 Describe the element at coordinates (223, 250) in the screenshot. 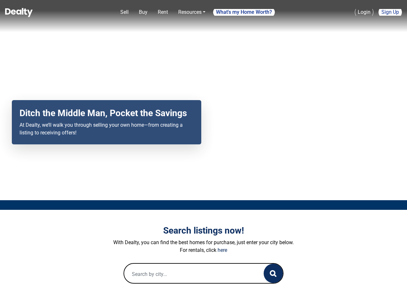

I see `a: here` at that location.